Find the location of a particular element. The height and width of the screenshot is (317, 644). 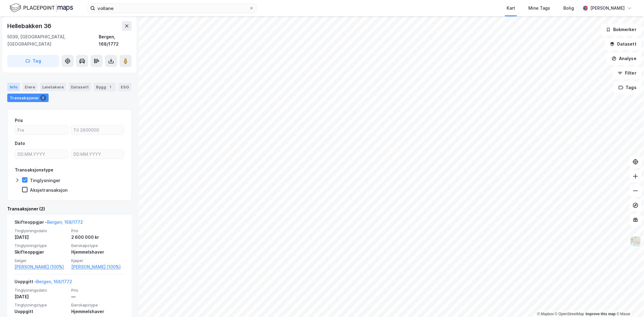

div: 1 is located at coordinates (111, 87).